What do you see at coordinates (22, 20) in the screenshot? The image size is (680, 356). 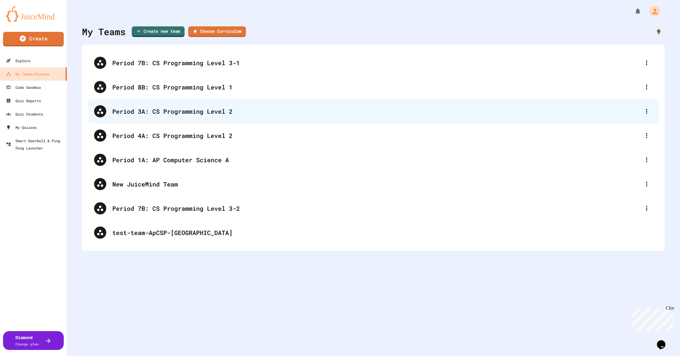 I see `div: Chat with us now!Close` at bounding box center [22, 20].